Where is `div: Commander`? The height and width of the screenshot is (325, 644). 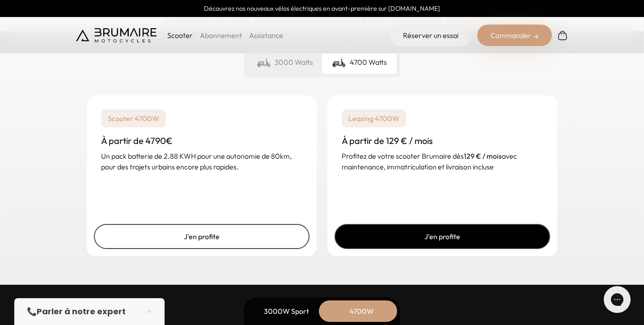 div: Commander is located at coordinates (514, 35).